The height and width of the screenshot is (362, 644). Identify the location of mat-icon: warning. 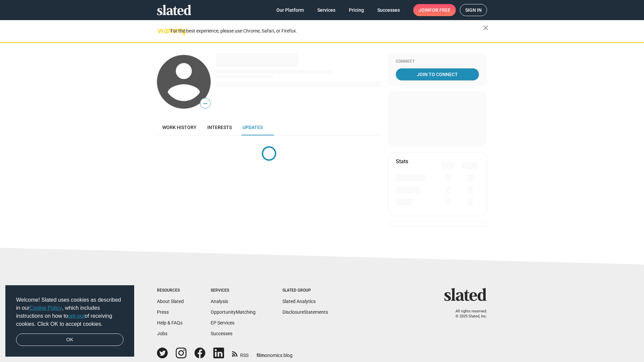
(162, 31).